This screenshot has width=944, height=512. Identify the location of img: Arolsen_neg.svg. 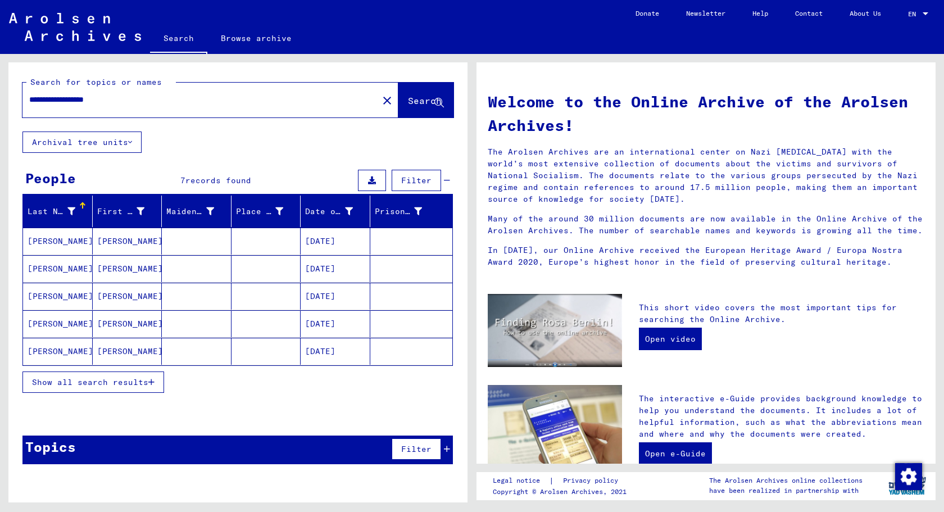
(75, 27).